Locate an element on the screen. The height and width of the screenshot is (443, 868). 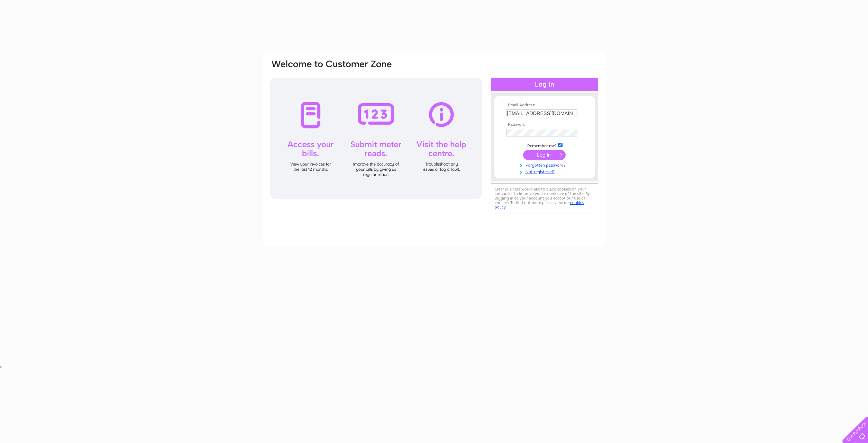
th: Email Address: is located at coordinates (545, 105).